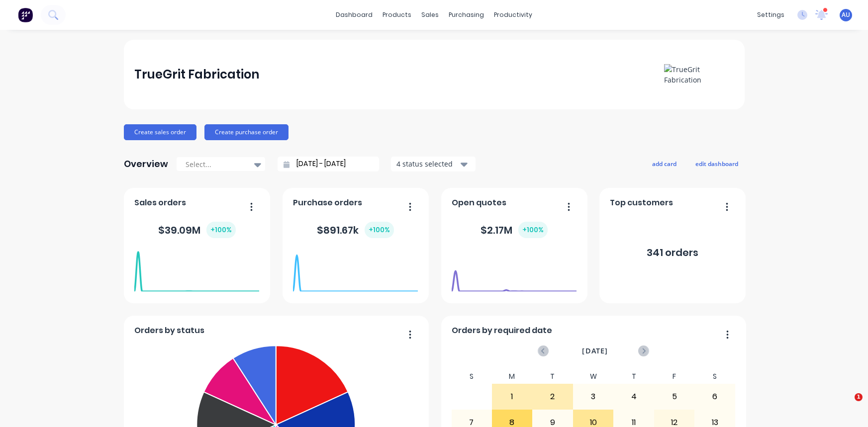  I want to click on div: 6, so click(715, 397).